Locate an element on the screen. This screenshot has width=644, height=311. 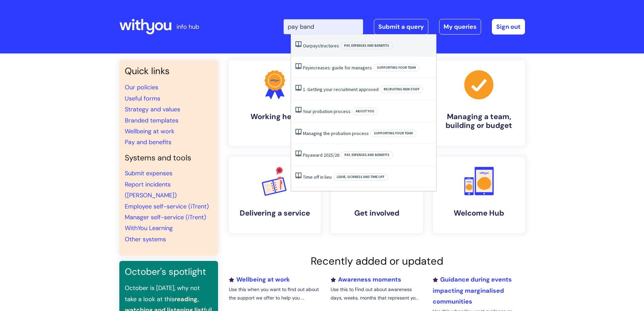
h2: Recently added or updated is located at coordinates (377, 261).